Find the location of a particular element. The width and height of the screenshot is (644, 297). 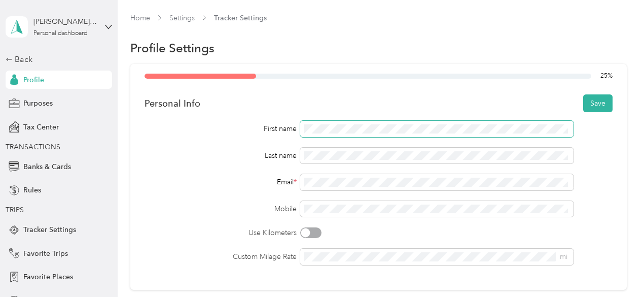

a: Settings is located at coordinates (182, 18).